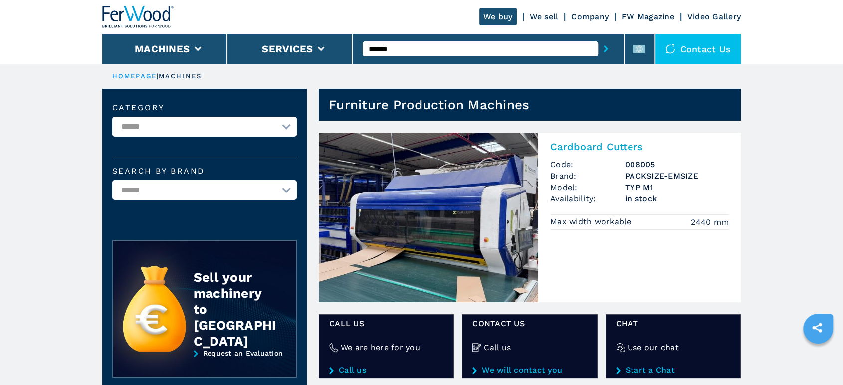 This screenshot has width=843, height=385. What do you see at coordinates (386, 323) in the screenshot?
I see `span: Call us` at bounding box center [386, 323].